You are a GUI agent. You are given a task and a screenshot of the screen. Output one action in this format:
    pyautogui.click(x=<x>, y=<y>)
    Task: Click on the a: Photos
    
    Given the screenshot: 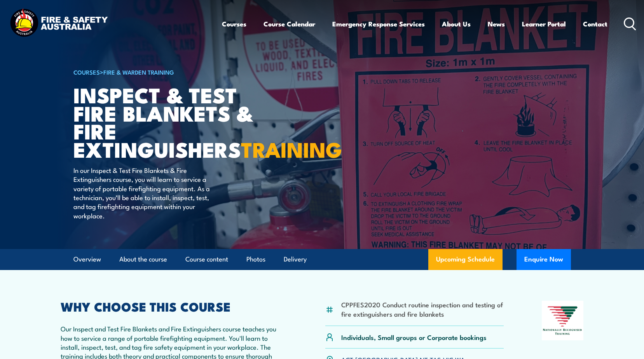 What is the action you would take?
    pyautogui.click(x=256, y=259)
    